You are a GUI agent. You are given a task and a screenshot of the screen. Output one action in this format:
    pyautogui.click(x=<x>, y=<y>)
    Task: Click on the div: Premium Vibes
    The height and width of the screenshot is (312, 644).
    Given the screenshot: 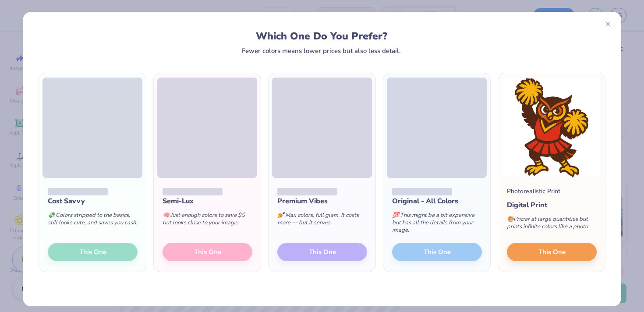 What is the action you would take?
    pyautogui.click(x=322, y=201)
    